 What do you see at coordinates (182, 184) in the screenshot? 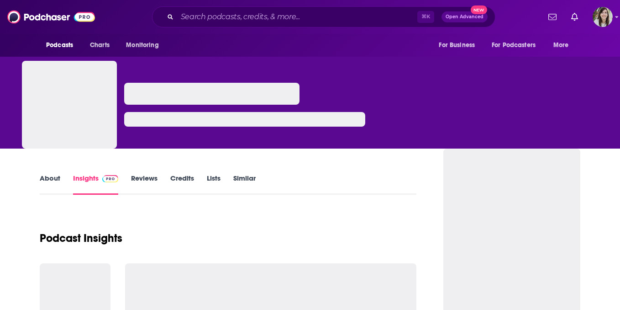
I see `a: Credits` at bounding box center [182, 184].